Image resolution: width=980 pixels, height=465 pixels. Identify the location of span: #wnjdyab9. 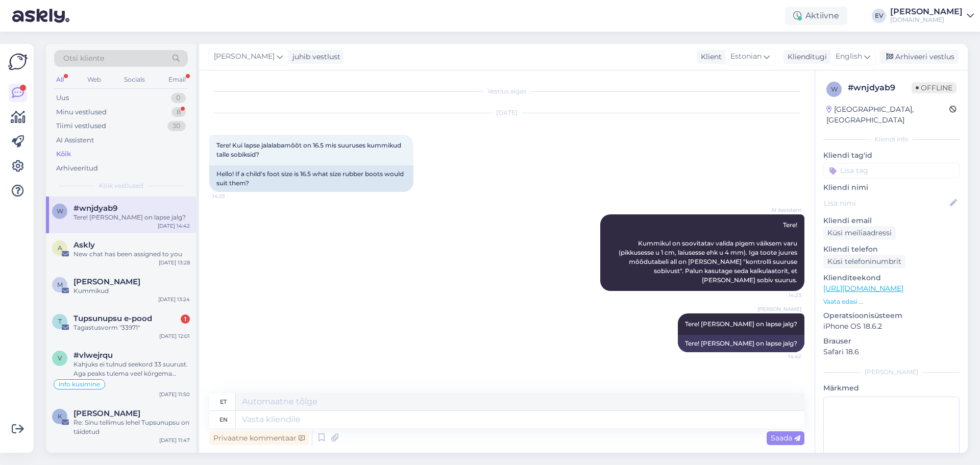
(96, 209).